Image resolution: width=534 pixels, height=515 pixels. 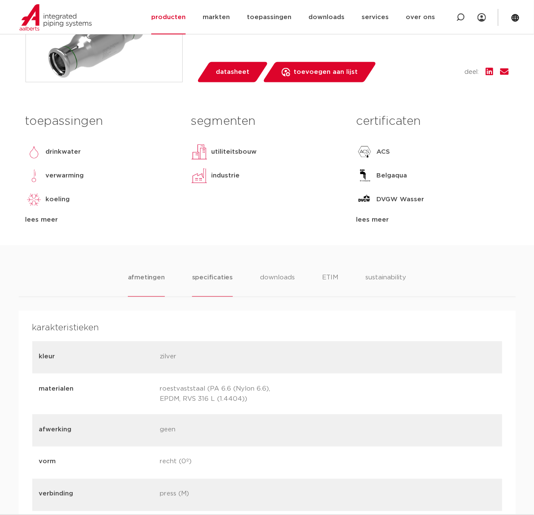 I want to click on p: roestvaststaal (PA 6.6 (Nylon 6.6), EPDM, RVS 316 L (1.4404)), so click(x=217, y=394).